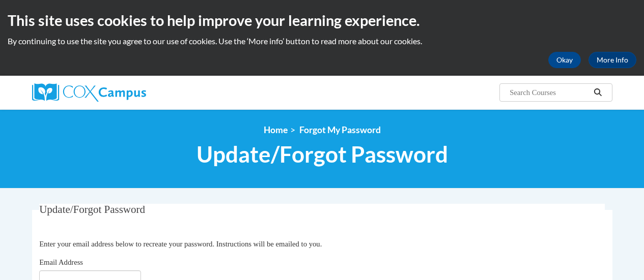 The image size is (644, 280). I want to click on a: Home, so click(276, 130).